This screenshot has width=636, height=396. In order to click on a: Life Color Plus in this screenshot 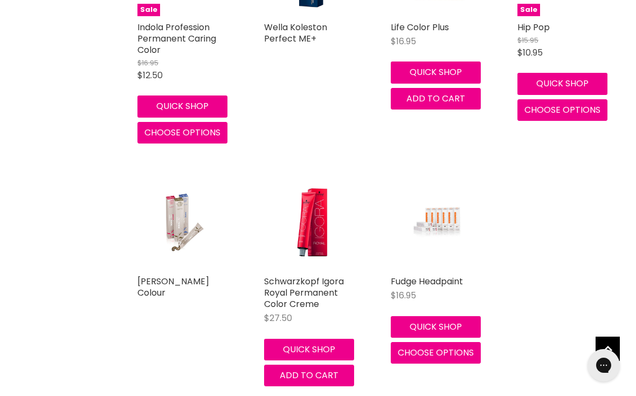, I will do `click(420, 27)`.